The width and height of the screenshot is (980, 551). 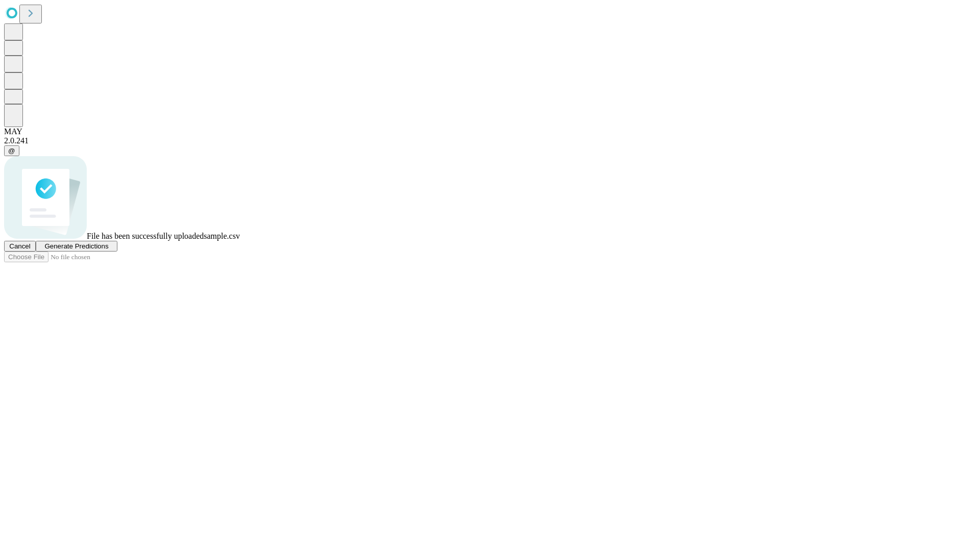 What do you see at coordinates (76, 246) in the screenshot?
I see `button: Generate Predictions` at bounding box center [76, 246].